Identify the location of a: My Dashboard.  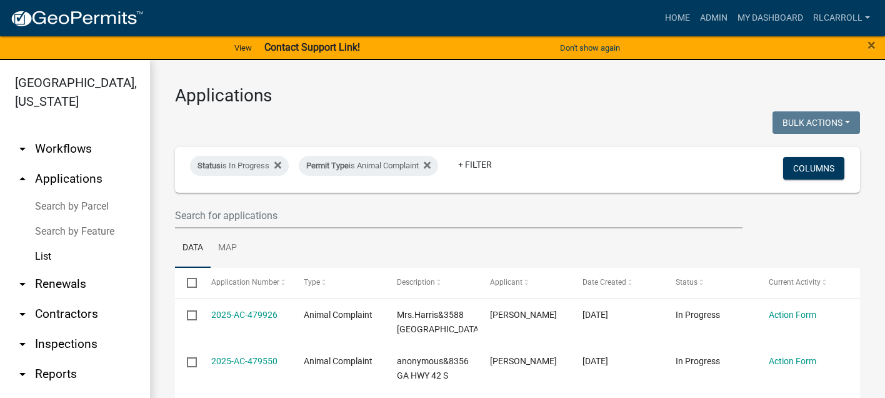
(770, 18).